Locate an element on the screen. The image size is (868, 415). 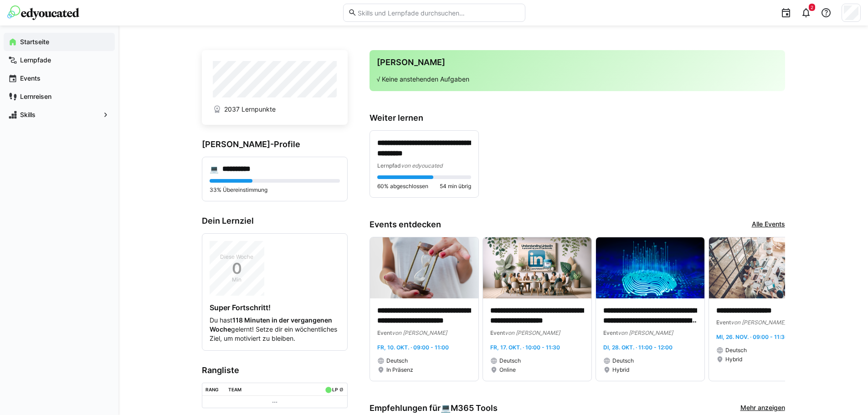
div: Team is located at coordinates (235, 390).